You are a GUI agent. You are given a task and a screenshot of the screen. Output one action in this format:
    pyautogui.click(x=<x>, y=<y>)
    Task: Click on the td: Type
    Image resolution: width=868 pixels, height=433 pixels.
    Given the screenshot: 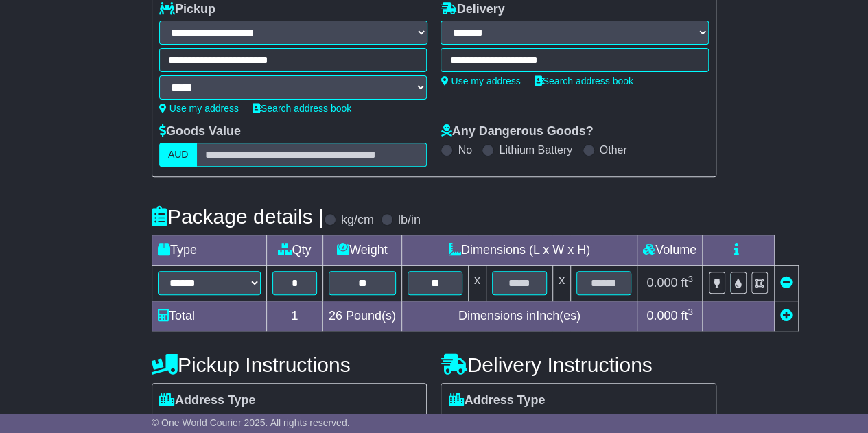 What is the action you would take?
    pyautogui.click(x=209, y=251)
    